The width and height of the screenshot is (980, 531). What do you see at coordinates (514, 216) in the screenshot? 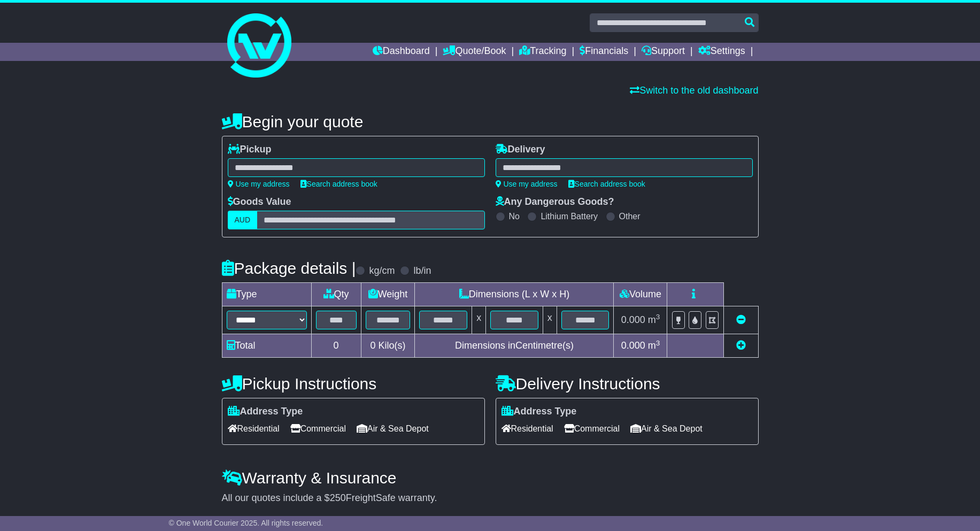
I see `label: No` at bounding box center [514, 216].